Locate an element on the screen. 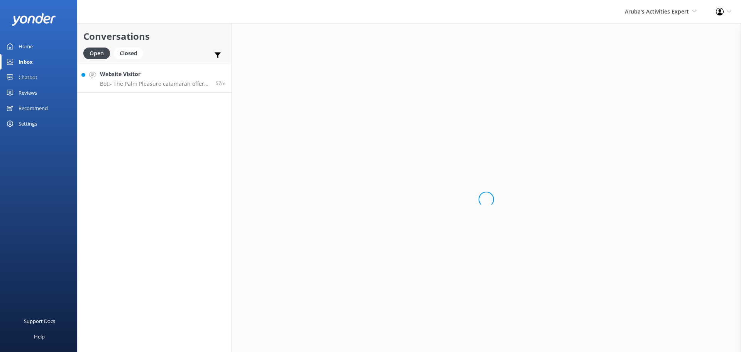 The image size is (741, 352). div: Recommend is located at coordinates (33, 108).